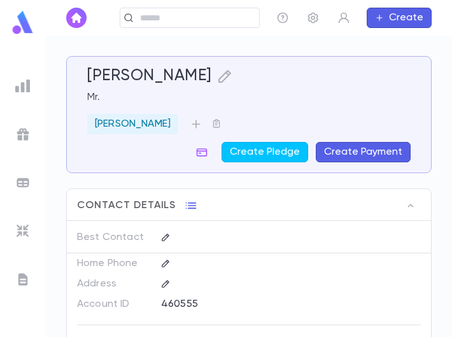 This screenshot has height=338, width=452. What do you see at coordinates (76, 18) in the screenshot?
I see `img: home_white.a664292cf8c1dea59945f0da9f25487c.svg` at bounding box center [76, 18].